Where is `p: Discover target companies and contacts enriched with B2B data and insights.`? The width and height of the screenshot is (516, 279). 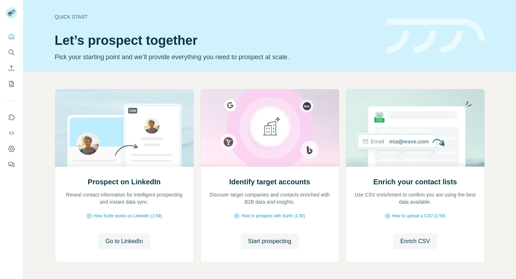 p: Discover target companies and contacts enriched with B2B data and insights. is located at coordinates (270, 198).